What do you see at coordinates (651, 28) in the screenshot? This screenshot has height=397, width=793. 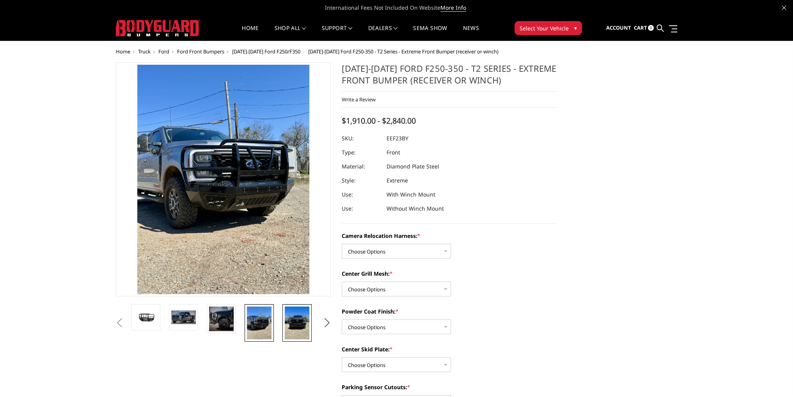 I see `span: 0` at bounding box center [651, 28].